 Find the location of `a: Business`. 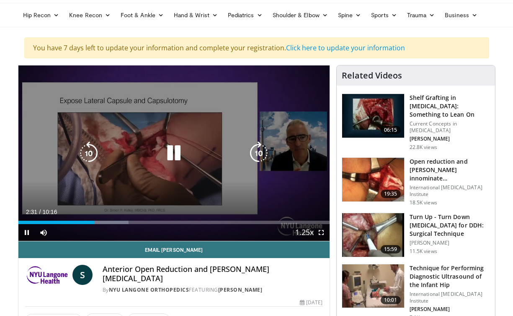

a: Business is located at coordinates (461, 15).